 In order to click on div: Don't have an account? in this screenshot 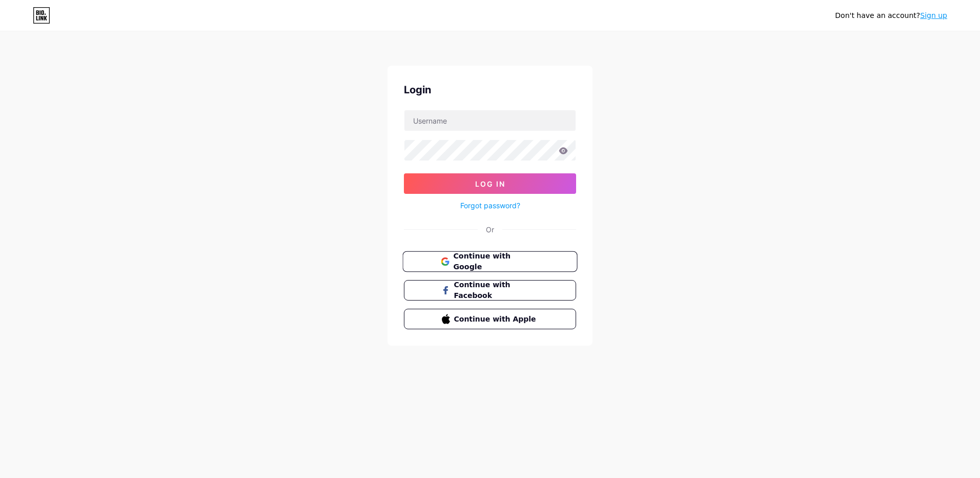, I will do `click(891, 15)`.